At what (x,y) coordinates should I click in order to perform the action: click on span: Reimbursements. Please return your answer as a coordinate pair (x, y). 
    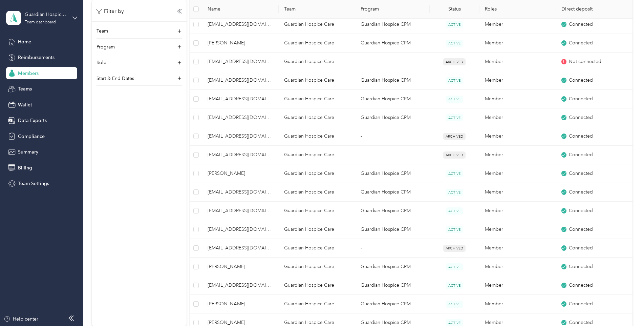
    Looking at the image, I should click on (36, 57).